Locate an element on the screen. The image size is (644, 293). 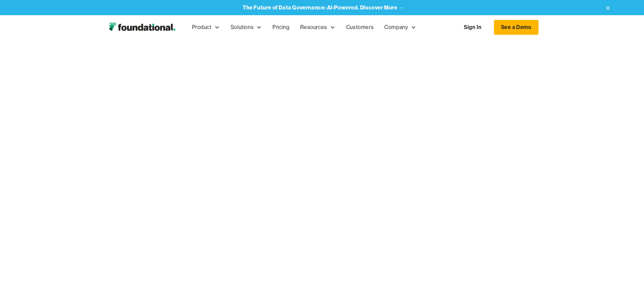
a: Sign In is located at coordinates (473, 27).